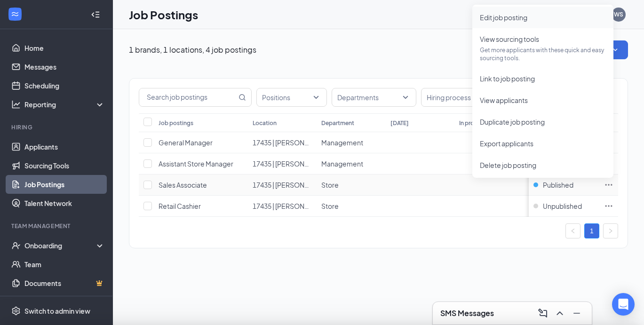  Describe the element at coordinates (504, 100) in the screenshot. I see `span: View applicants` at that location.